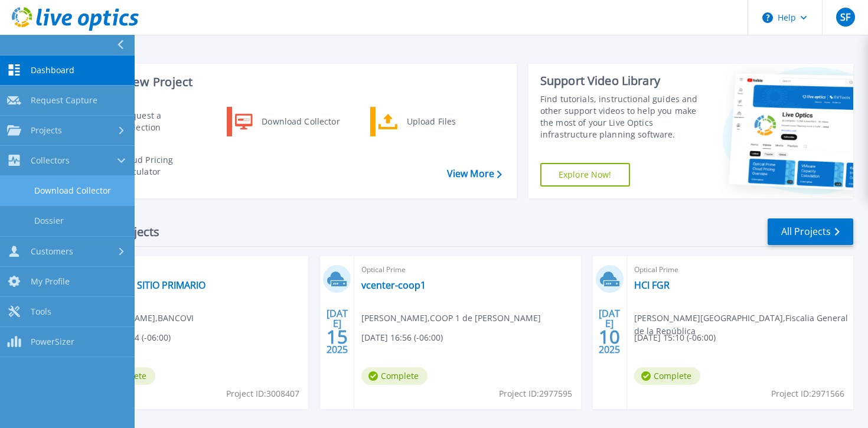 The image size is (868, 428). Describe the element at coordinates (536, 394) in the screenshot. I see `span: Project ID: 2977595` at that location.